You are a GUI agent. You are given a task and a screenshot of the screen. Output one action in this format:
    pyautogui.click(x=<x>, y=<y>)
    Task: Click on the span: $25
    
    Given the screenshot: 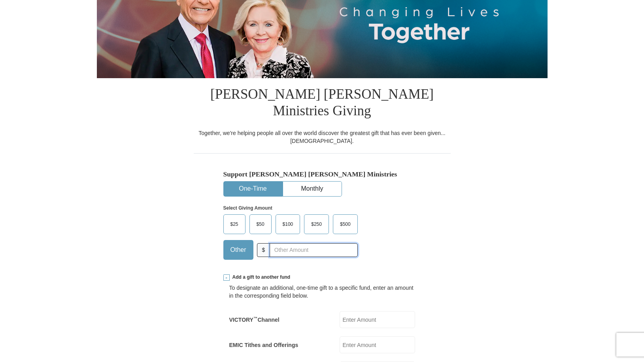 What is the action you would take?
    pyautogui.click(x=234, y=224)
    